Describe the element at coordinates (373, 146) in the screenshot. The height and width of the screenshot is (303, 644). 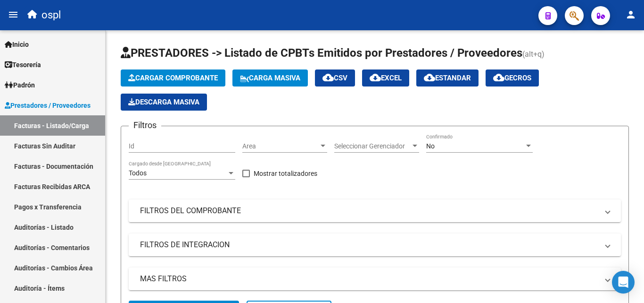
I see `span: Seleccionar Gerenciador` at that location.